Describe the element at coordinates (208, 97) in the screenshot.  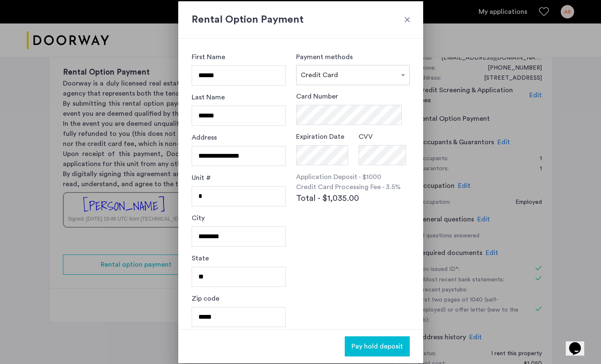
I see `label: Last Name` at that location.